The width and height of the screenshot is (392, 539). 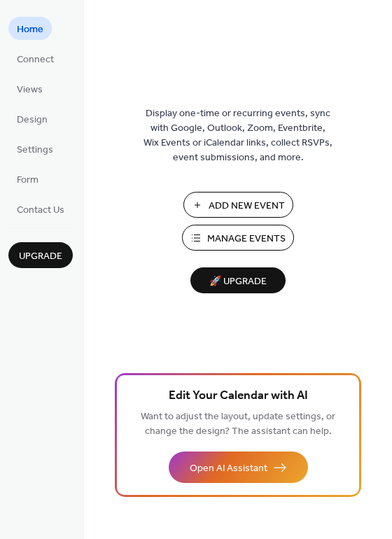 What do you see at coordinates (238, 205) in the screenshot?
I see `button: Add New Event` at bounding box center [238, 205].